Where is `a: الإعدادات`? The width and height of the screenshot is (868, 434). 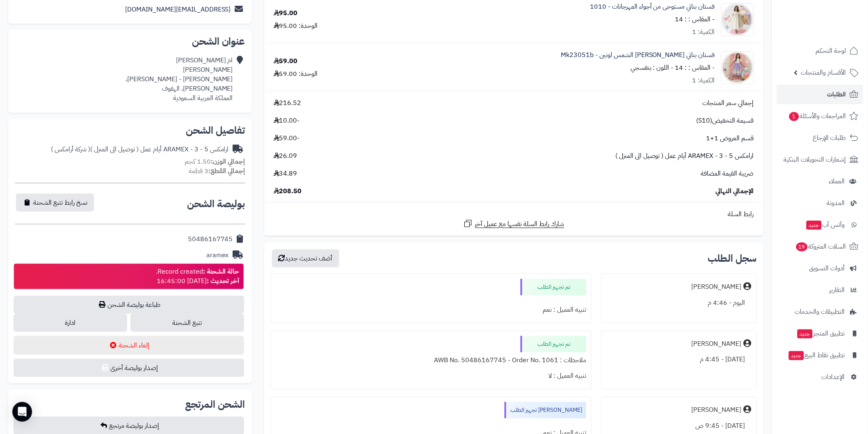
a: الإعدادات is located at coordinates (820, 378).